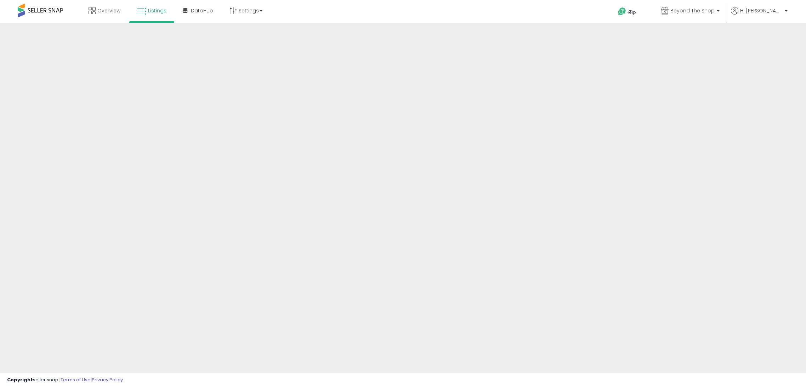  Describe the element at coordinates (202, 11) in the screenshot. I see `span: DataHub` at that location.